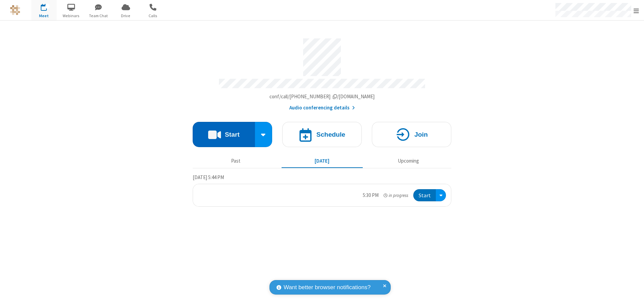 Image resolution: width=644 pixels, height=306 pixels. I want to click on em: in progress, so click(396, 195).